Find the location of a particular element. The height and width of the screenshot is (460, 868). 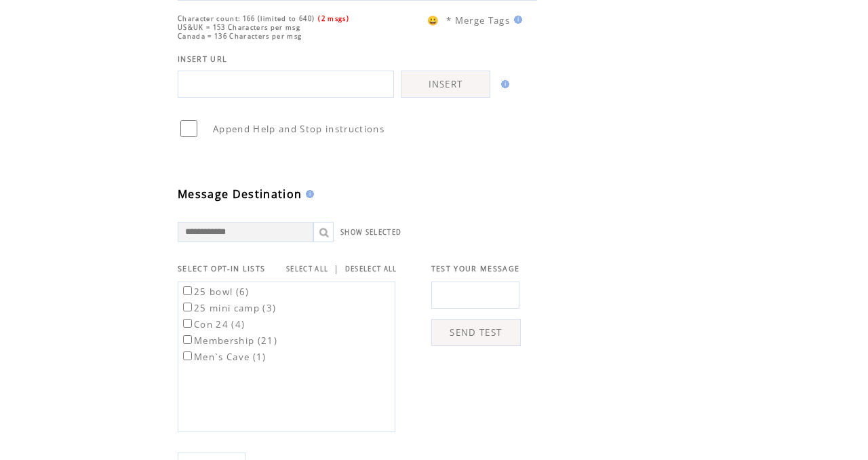

label: Men`s Cave (1) is located at coordinates (224, 357).